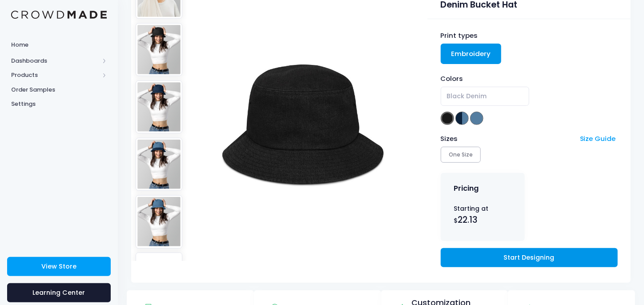 The width and height of the screenshot is (644, 305). What do you see at coordinates (466, 188) in the screenshot?
I see `h4: Pricing` at bounding box center [466, 188].